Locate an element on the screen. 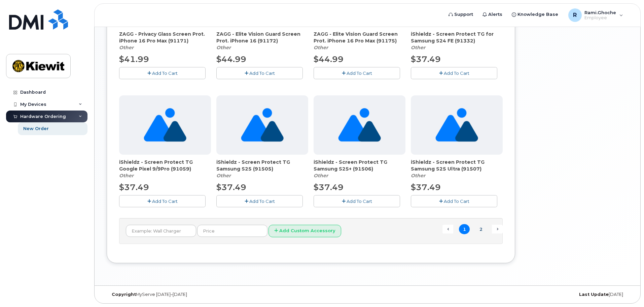 The image size is (644, 307). div: ZAGG - Privacy Glass Screen Prot. iPhone 16 Pro Max (91171) is located at coordinates (165, 41).